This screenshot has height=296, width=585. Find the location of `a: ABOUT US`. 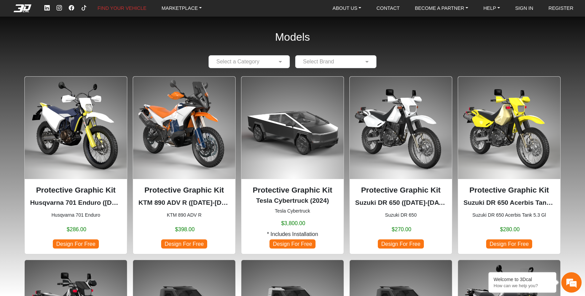

a: ABOUT US is located at coordinates (347, 8).